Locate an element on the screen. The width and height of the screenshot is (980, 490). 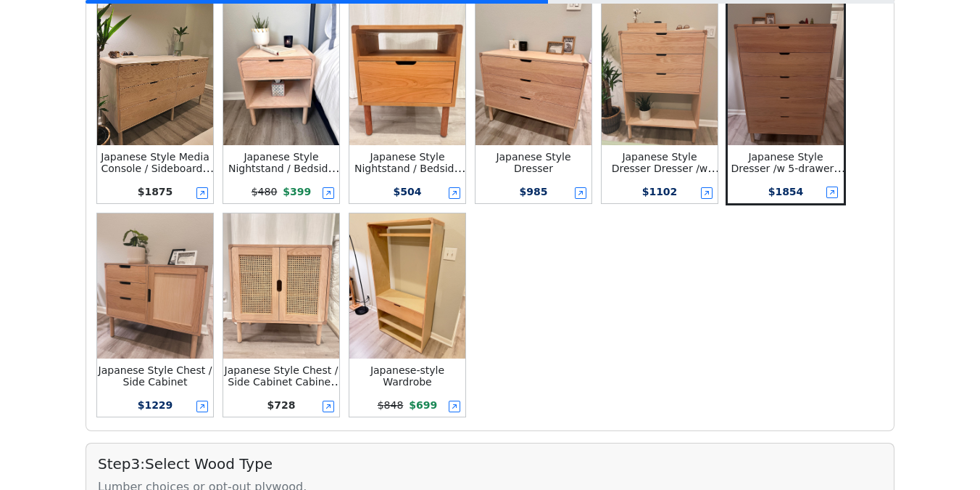
s: $ 848 is located at coordinates (391, 405).